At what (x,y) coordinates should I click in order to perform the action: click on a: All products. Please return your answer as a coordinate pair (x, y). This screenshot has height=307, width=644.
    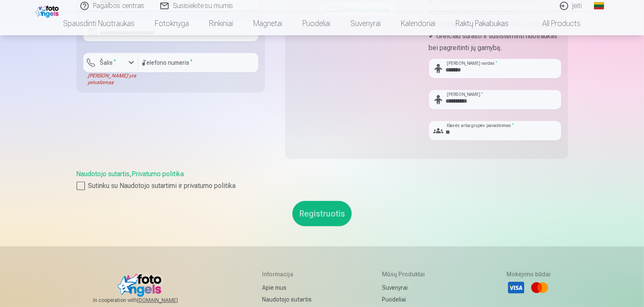
    Looking at the image, I should click on (554, 24).